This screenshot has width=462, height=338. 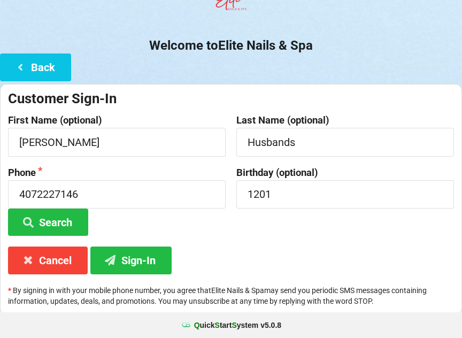 What do you see at coordinates (117, 173) in the screenshot?
I see `label: Phone` at bounding box center [117, 173].